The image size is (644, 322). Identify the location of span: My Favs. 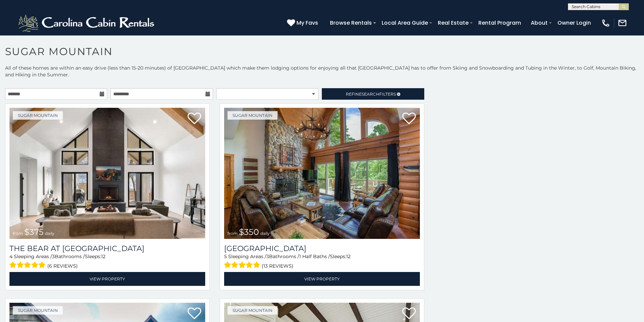
(308, 23).